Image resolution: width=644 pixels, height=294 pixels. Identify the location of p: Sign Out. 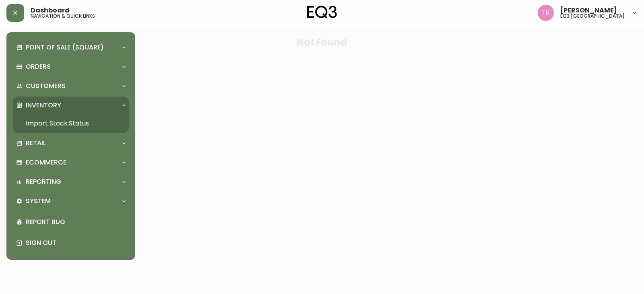
(75, 243).